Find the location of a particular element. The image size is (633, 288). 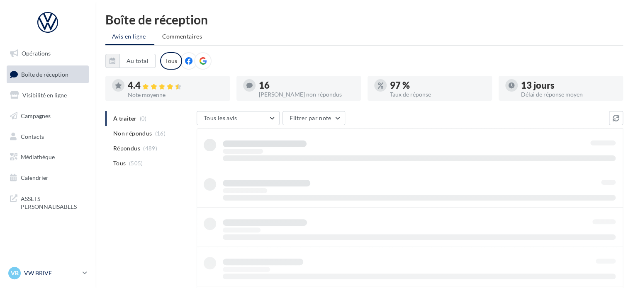

span: Tous is located at coordinates (119, 163).